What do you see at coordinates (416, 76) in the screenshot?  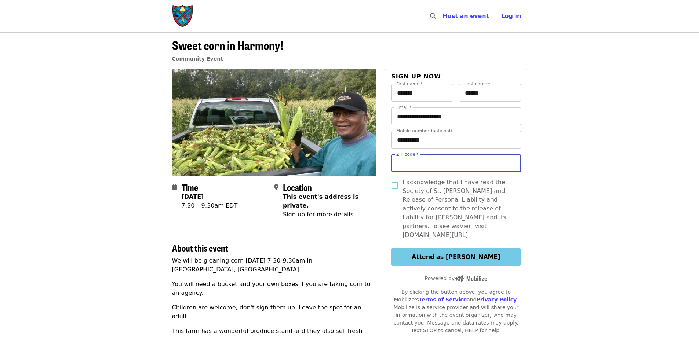 I see `span: Sign up now` at bounding box center [416, 76].